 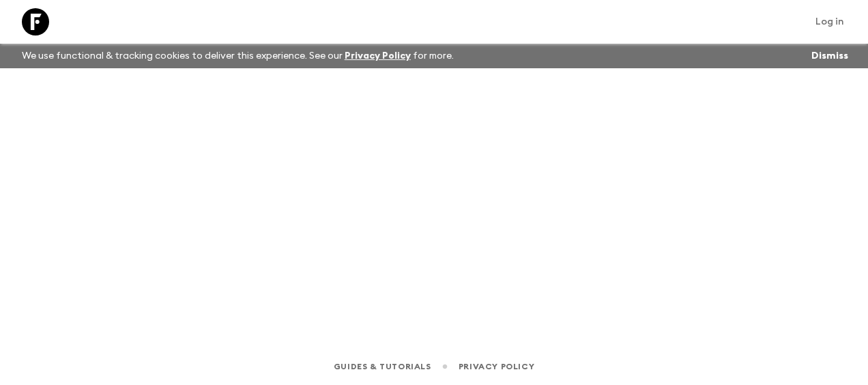 What do you see at coordinates (830, 56) in the screenshot?
I see `button: Dismiss` at bounding box center [830, 56].